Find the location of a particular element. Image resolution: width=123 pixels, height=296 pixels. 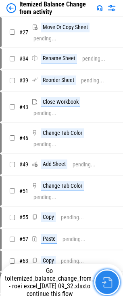

span: # 46 is located at coordinates (24, 138).